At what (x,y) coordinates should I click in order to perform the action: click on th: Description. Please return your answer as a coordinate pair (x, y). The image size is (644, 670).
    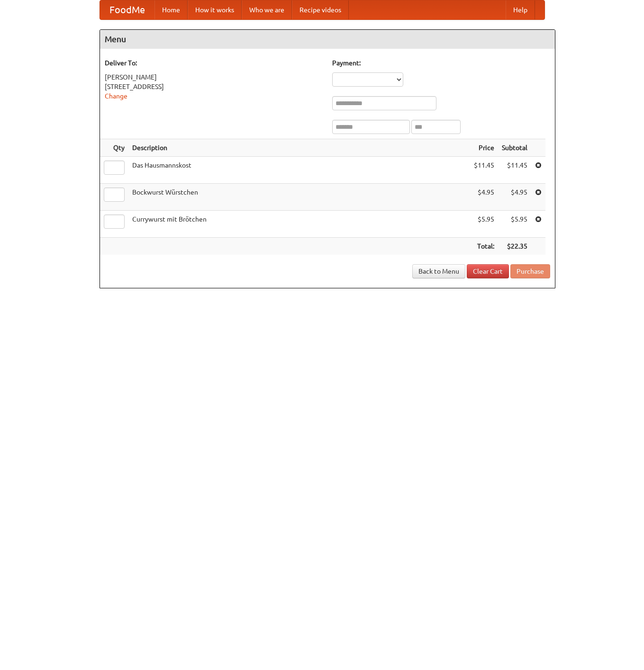
    Looking at the image, I should click on (299, 148).